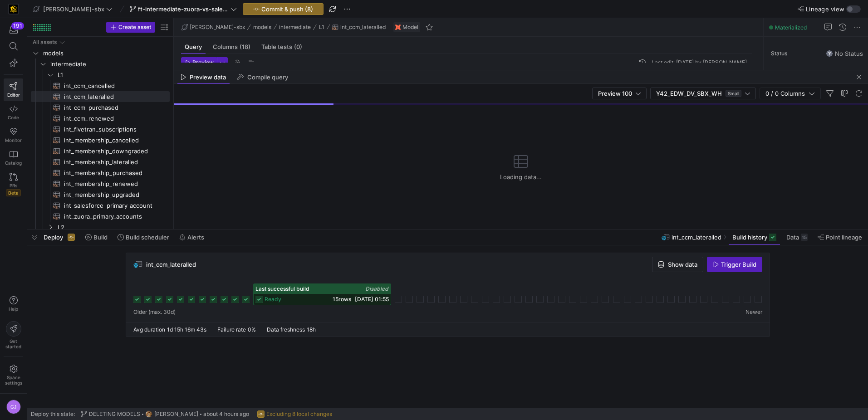  I want to click on span: Y42_EDW_DV_SBX_WH, so click(689, 93).